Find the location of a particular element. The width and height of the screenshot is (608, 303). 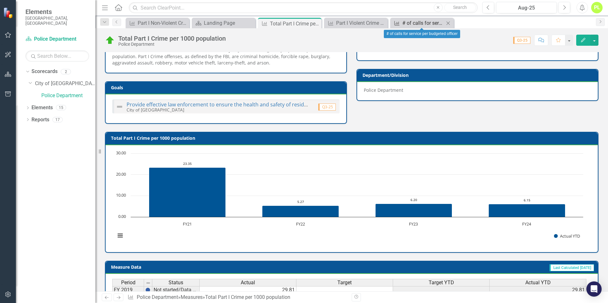

text: 10.00 is located at coordinates (121, 195).